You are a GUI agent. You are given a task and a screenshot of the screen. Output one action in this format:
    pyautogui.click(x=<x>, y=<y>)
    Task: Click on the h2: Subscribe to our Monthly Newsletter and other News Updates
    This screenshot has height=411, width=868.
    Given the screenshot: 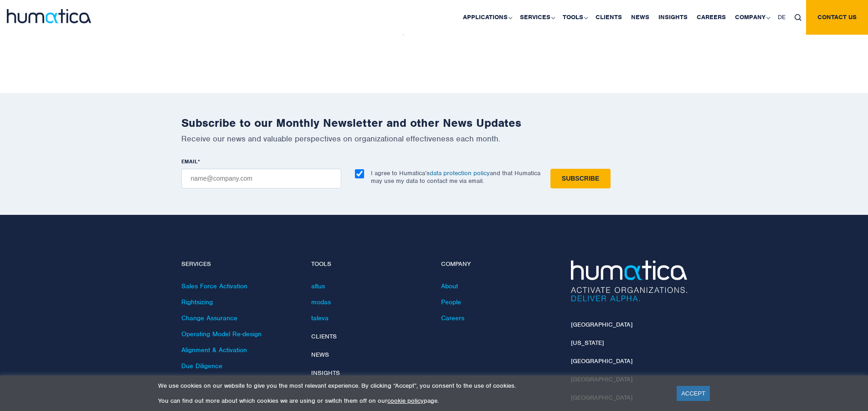 What is the action you would take?
    pyautogui.click(x=434, y=123)
    